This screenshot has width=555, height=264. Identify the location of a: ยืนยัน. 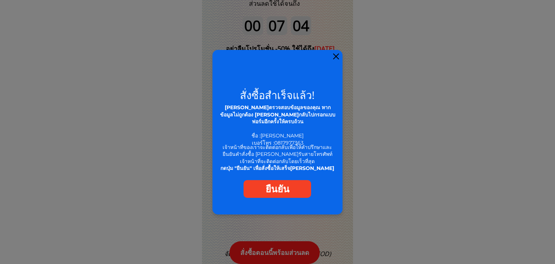
(277, 189).